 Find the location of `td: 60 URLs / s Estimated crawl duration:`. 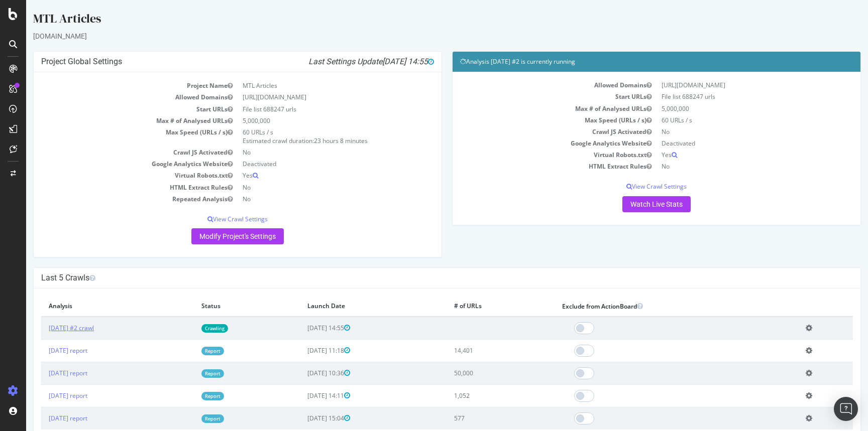

td: 60 URLs / s Estimated crawl duration: is located at coordinates (309, 136).